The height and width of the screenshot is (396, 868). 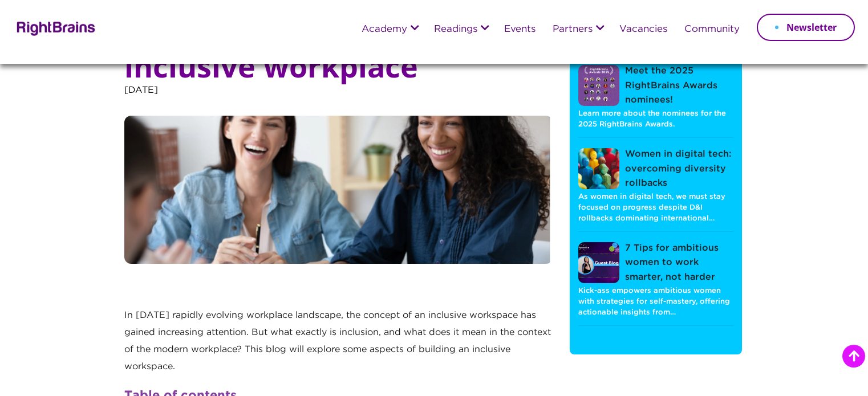 I want to click on p: As women in digital tech, we must stay focused on progress despite D&I rollbacks dominating inter..., so click(x=656, y=207).